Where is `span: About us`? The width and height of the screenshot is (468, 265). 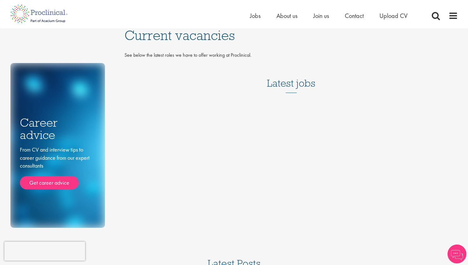 span: About us is located at coordinates (287, 16).